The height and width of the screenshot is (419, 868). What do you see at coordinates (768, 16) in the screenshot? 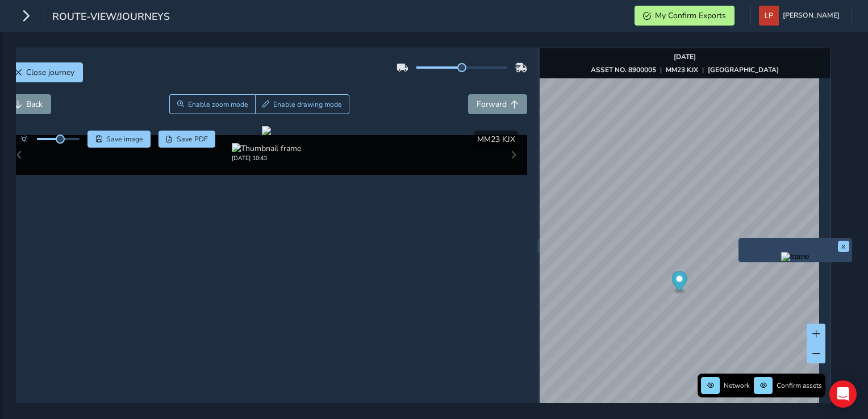
I see `img: diamond-layout` at bounding box center [768, 16].